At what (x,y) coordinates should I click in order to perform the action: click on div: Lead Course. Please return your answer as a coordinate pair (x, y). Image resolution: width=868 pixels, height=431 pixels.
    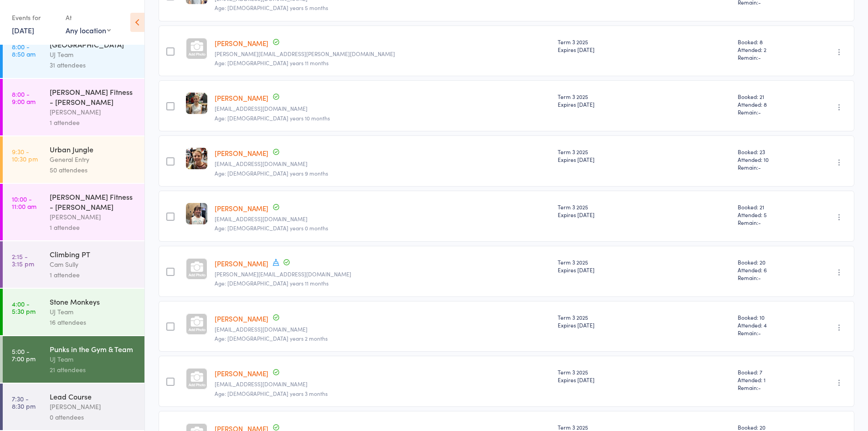
    Looking at the image, I should click on (93, 396).